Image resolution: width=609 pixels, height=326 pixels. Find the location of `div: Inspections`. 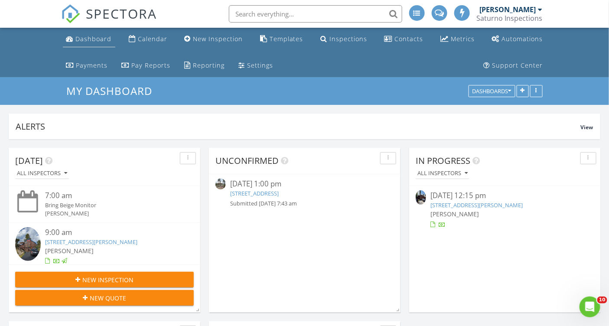

div: Inspections is located at coordinates (348, 39).